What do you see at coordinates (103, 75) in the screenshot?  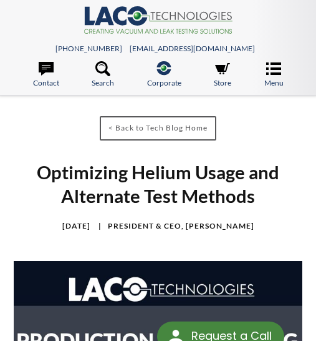 I see `a: Search` at bounding box center [103, 75].